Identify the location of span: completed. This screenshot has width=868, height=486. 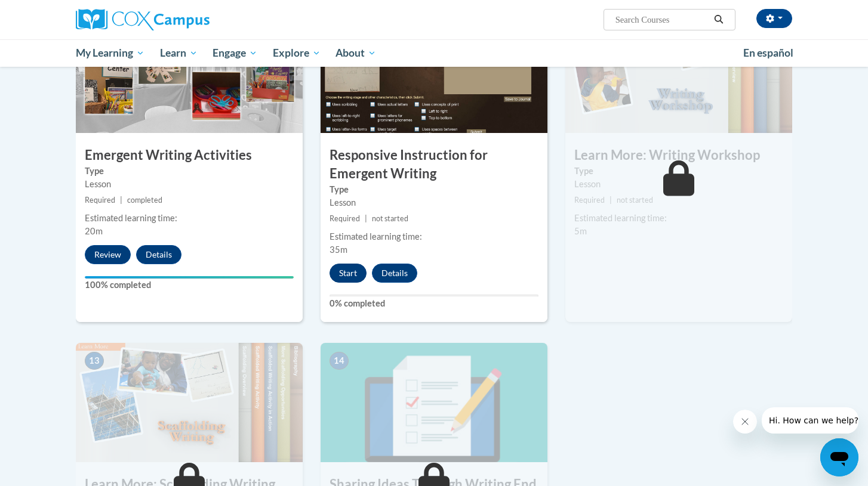
(145, 200).